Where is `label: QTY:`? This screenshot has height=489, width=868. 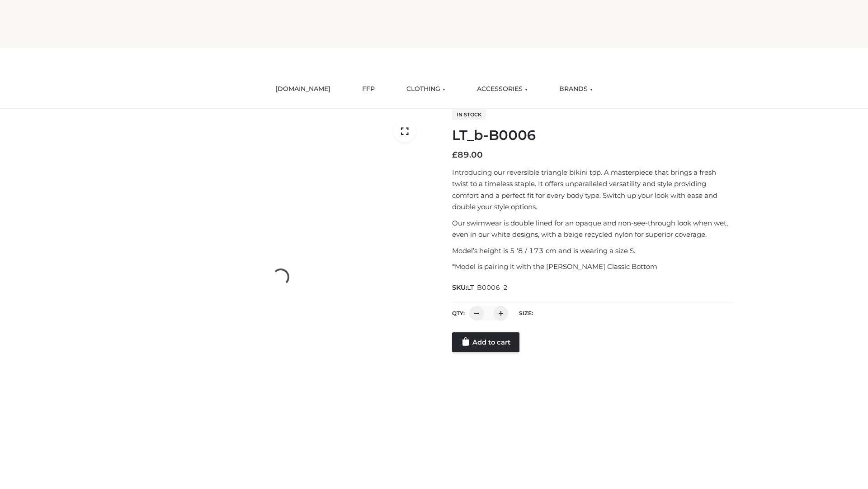 label: QTY: is located at coordinates (459, 313).